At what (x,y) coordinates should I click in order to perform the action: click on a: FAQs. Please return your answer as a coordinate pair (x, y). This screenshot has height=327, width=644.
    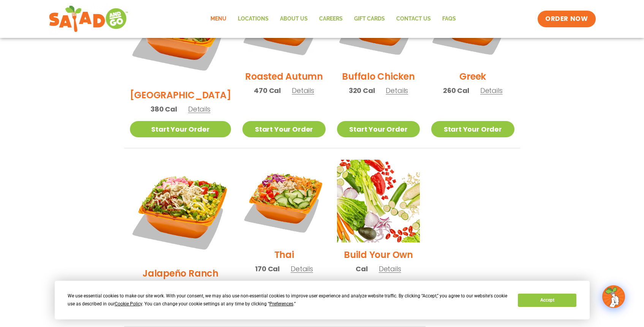
    Looking at the image, I should click on (449, 19).